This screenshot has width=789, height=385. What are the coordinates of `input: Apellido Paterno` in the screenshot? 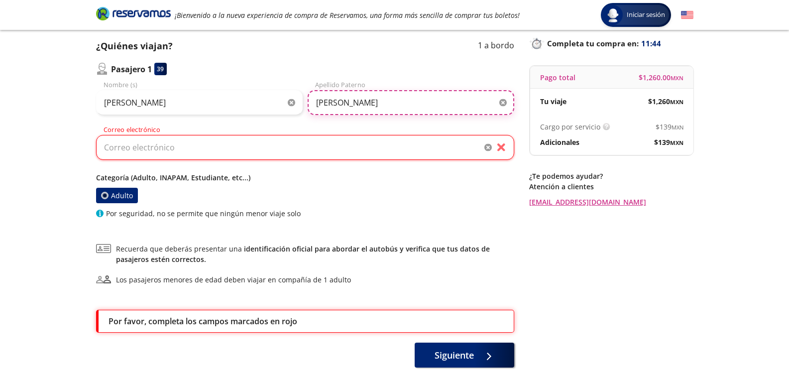 It's located at (411, 103).